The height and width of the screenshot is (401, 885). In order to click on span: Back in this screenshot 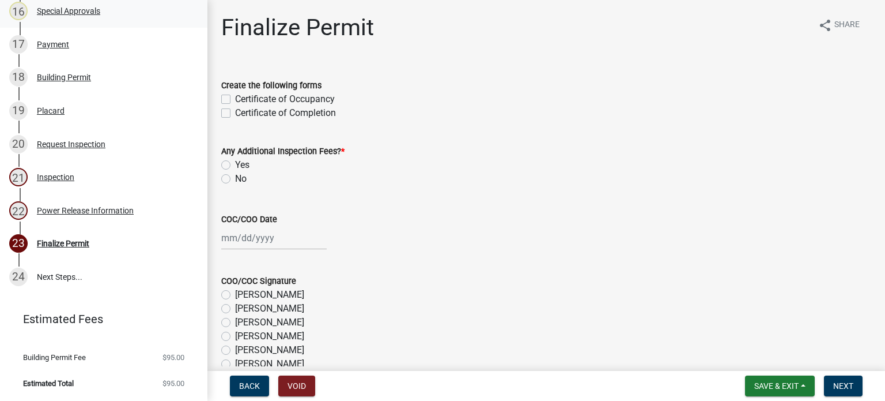, I will do `click(250, 386)`.